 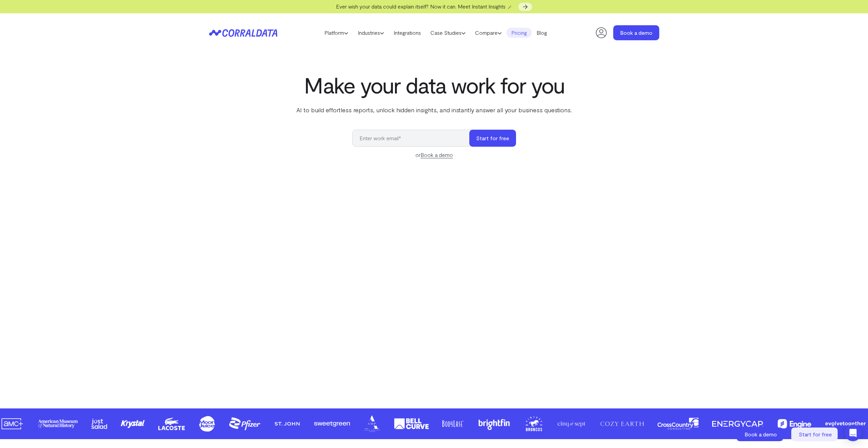 What do you see at coordinates (488, 33) in the screenshot?
I see `a: Compare` at bounding box center [488, 33].